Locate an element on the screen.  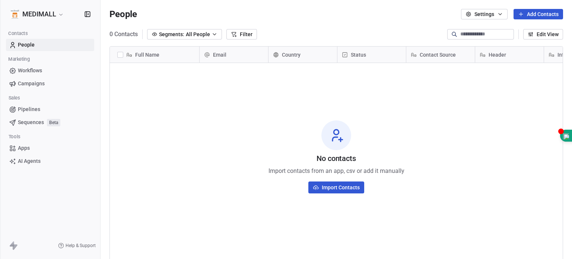
img: Medimall%20logo%20(2).1.jpg is located at coordinates (15, 14).